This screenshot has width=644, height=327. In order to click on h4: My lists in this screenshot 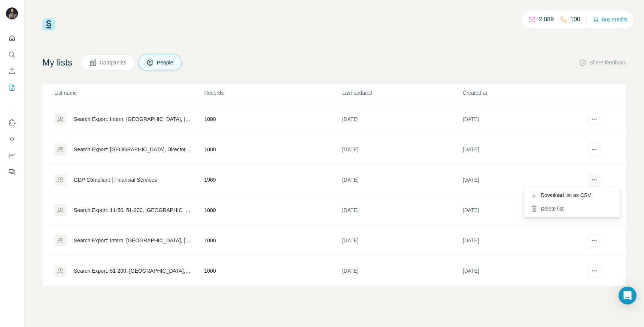, I will do `click(57, 63)`.